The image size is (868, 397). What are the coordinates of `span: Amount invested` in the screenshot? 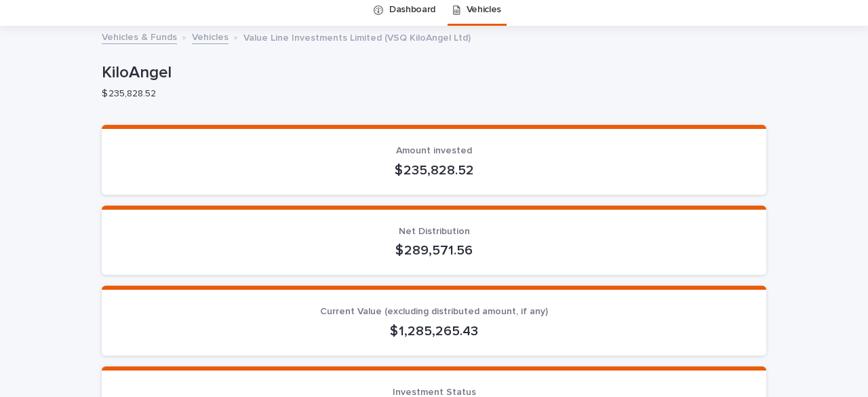 It's located at (434, 150).